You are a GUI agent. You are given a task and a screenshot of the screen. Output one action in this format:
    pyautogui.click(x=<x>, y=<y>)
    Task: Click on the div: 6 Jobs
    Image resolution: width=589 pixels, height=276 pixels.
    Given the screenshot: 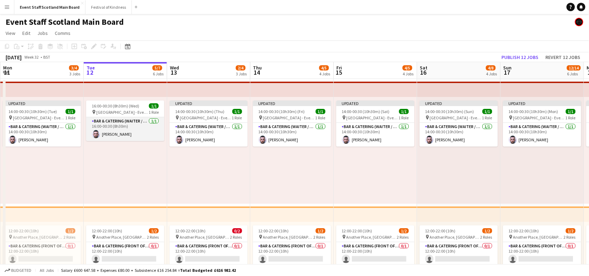 What is the action you would take?
    pyautogui.click(x=574, y=74)
    